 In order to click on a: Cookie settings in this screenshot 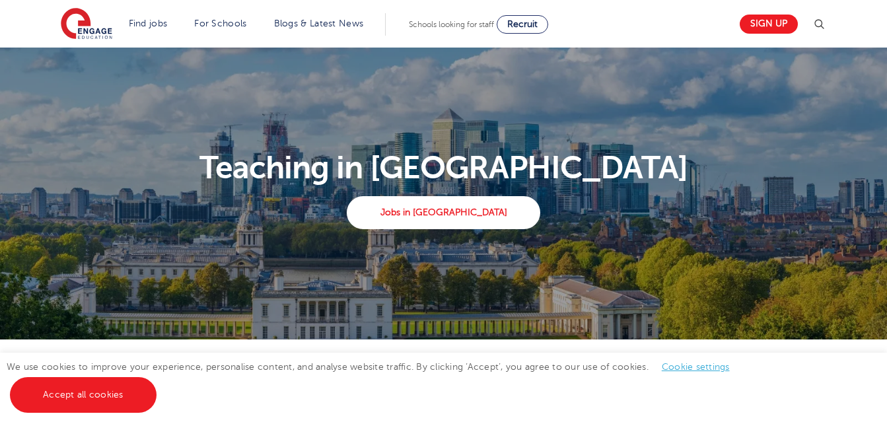, I will do `click(696, 367)`.